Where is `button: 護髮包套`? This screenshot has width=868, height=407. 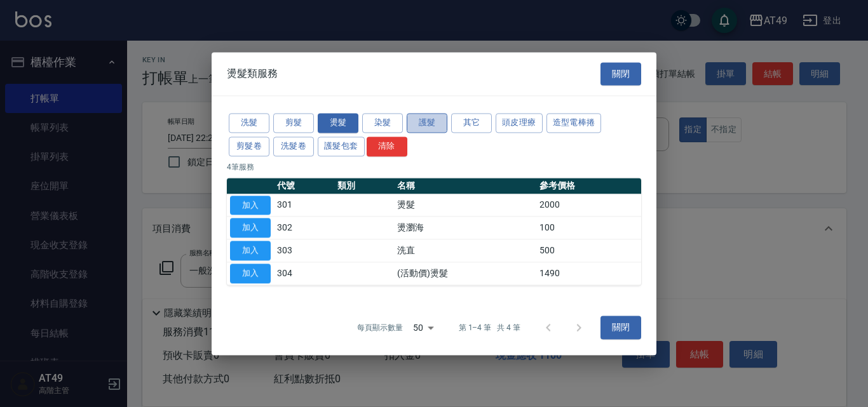
button: 護髮包套 is located at coordinates (341, 146).